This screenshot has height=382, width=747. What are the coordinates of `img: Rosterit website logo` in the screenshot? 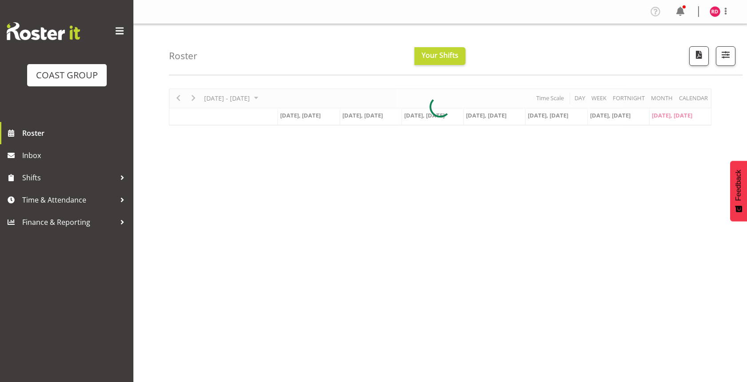 It's located at (43, 31).